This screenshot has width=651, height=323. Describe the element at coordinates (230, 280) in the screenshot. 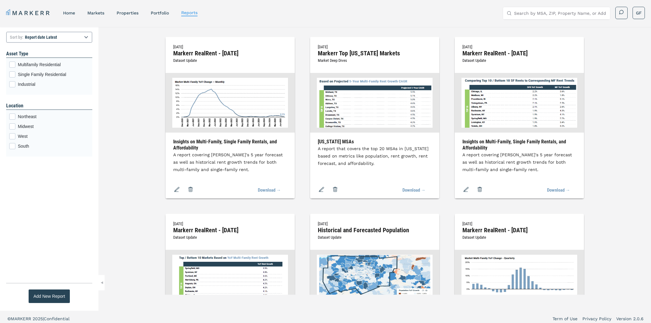

I see `img: Markerr RealRent - June 2025` at that location.